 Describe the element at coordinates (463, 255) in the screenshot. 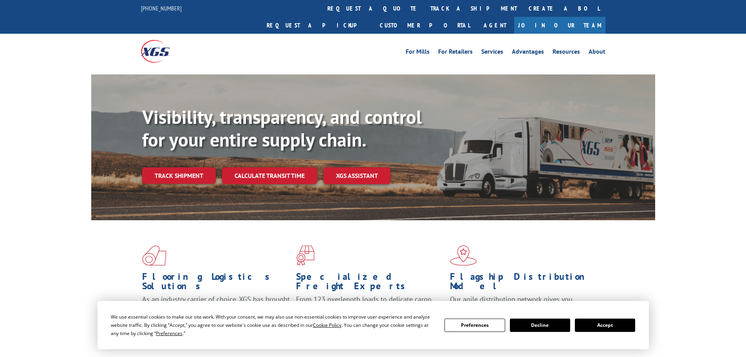

I see `img: xgs-icon-flagship-distribution-model-red` at that location.